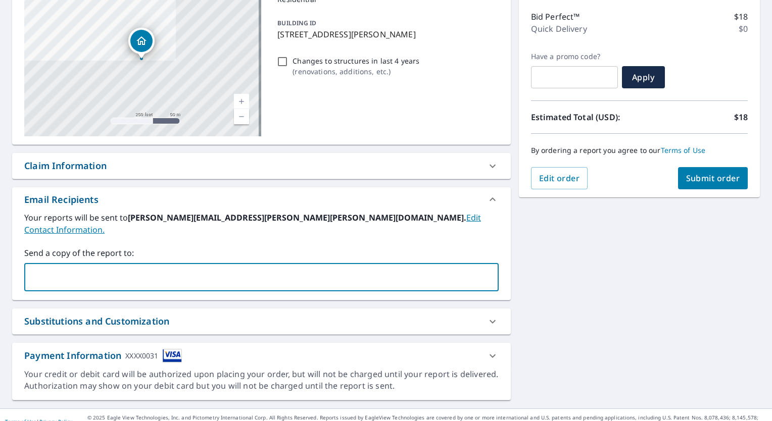  I want to click on div: Your credit or debit card will be authorized upon placing your order, but will not be charged unt..., so click(261, 380).